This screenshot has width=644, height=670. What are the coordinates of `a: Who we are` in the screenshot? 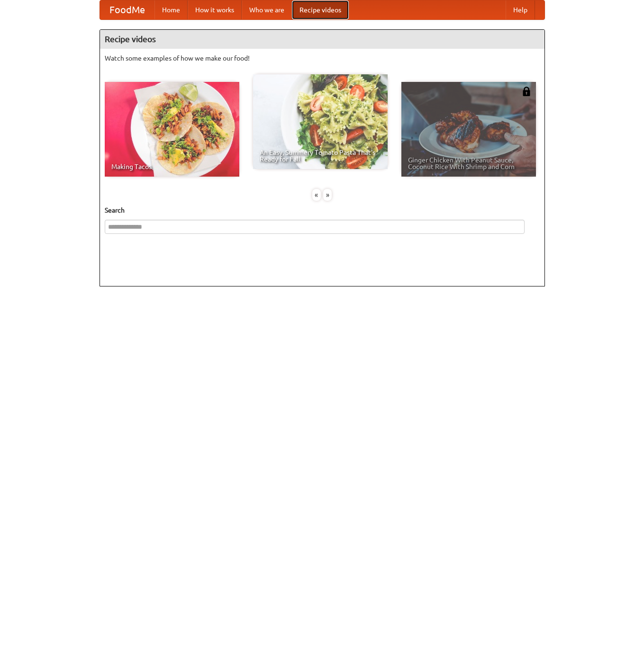 It's located at (267, 10).